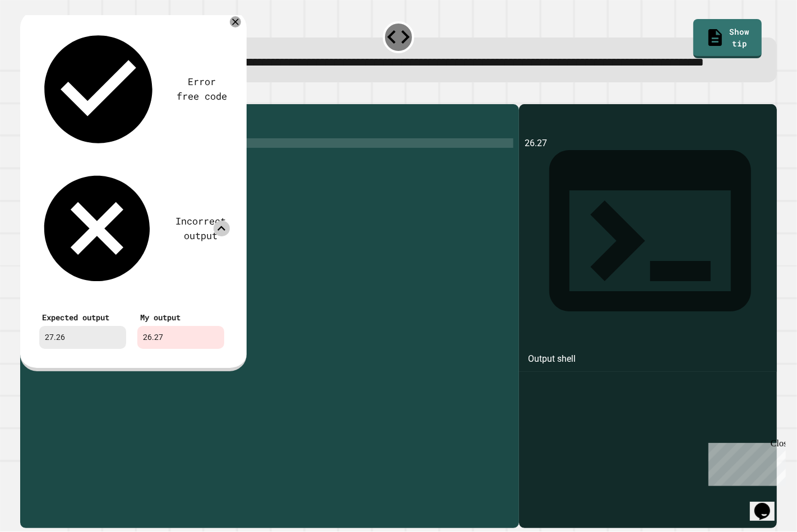 The height and width of the screenshot is (532, 797). Describe the element at coordinates (181, 317) in the screenshot. I see `div: My output` at that location.